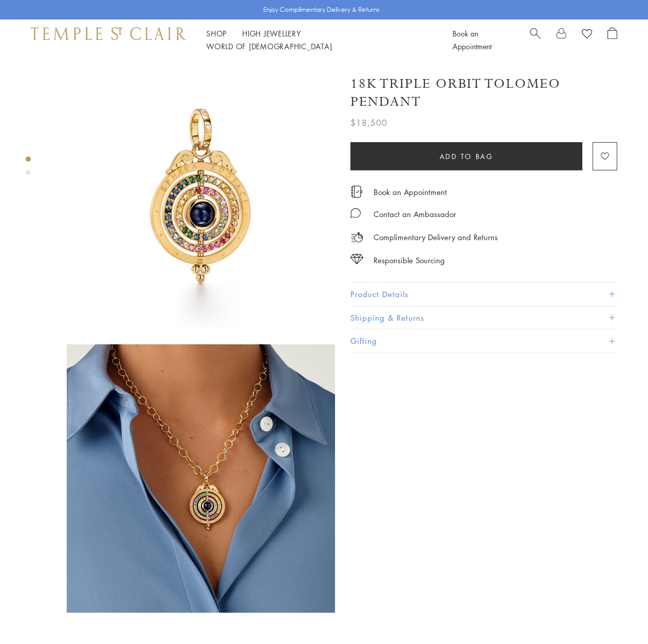  What do you see at coordinates (356, 259) in the screenshot?
I see `img: icon_sourcing.svg` at bounding box center [356, 259].